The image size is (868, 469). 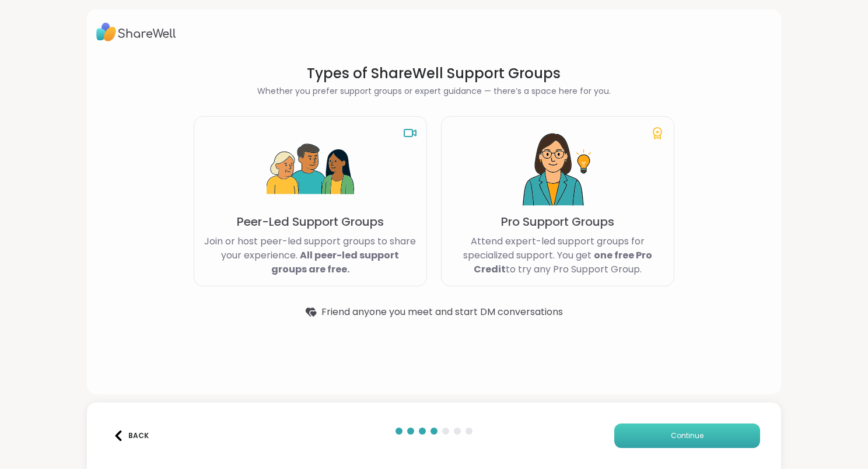 What do you see at coordinates (131, 436) in the screenshot?
I see `div: Back` at bounding box center [131, 436].